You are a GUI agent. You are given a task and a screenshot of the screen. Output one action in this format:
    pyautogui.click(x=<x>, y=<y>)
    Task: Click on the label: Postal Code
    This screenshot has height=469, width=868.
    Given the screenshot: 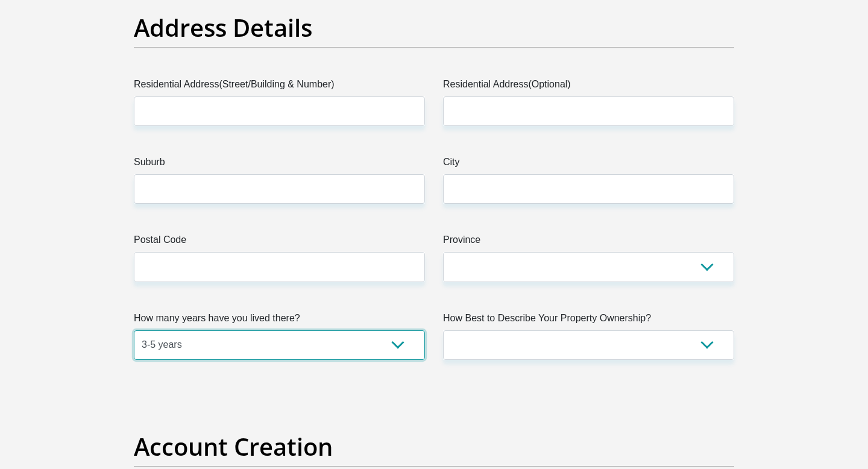 What is the action you would take?
    pyautogui.click(x=279, y=242)
    